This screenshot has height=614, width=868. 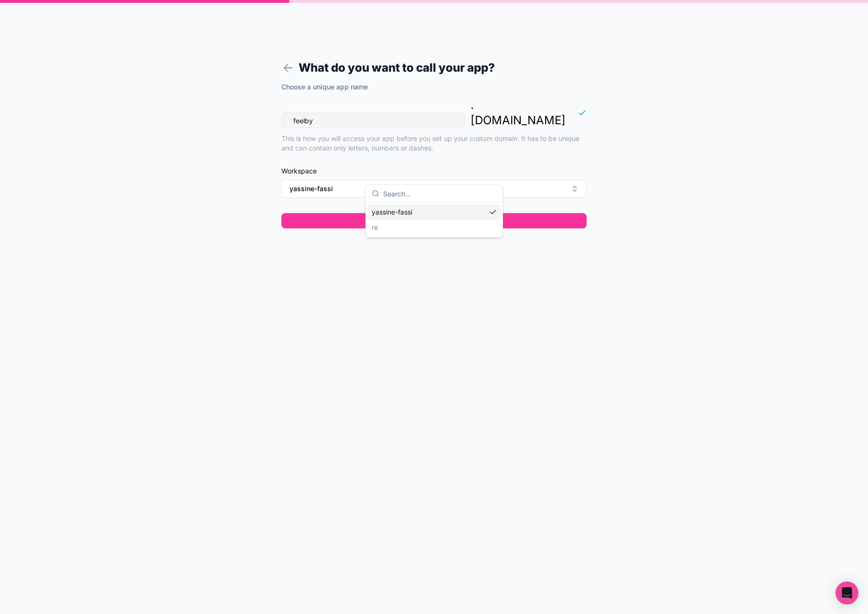 What do you see at coordinates (434, 144) in the screenshot?
I see `p: This is how you will access your app before you set up your custom domain. It has to be unique an...` at bounding box center [434, 144].